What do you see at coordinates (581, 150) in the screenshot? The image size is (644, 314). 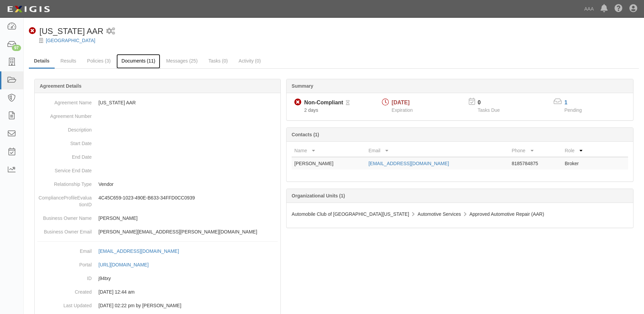 I see `th: Role` at bounding box center [581, 150].